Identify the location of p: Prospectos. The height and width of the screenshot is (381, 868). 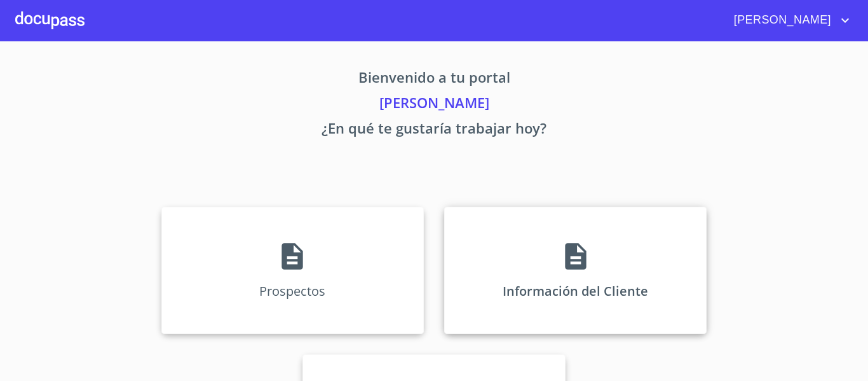
(292, 291).